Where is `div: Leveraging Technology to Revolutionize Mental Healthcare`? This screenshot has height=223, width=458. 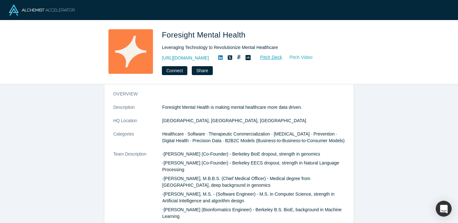
div: Leveraging Technology to Revolutionize Mental Healthcare is located at coordinates (251, 47).